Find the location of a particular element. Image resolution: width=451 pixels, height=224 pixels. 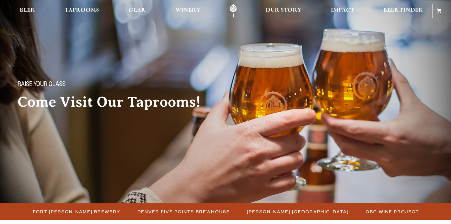

a: Odell Home is located at coordinates (233, 11).